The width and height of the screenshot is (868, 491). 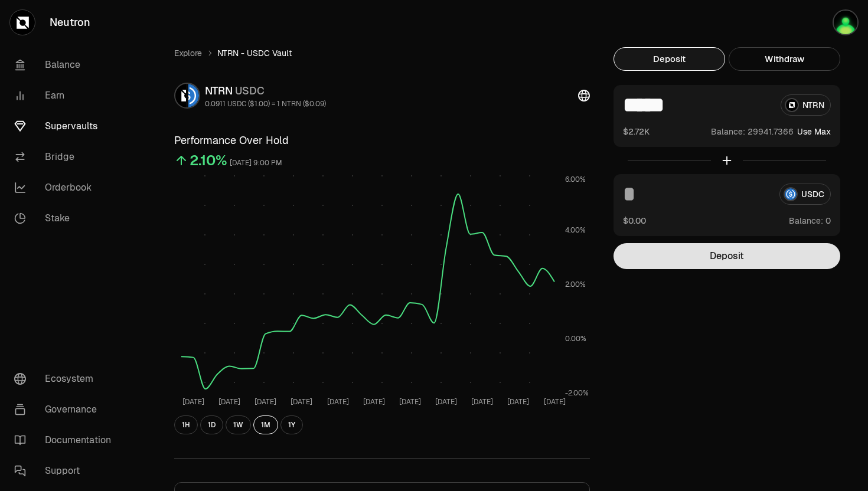 What do you see at coordinates (66, 410) in the screenshot?
I see `a: Governance` at bounding box center [66, 410].